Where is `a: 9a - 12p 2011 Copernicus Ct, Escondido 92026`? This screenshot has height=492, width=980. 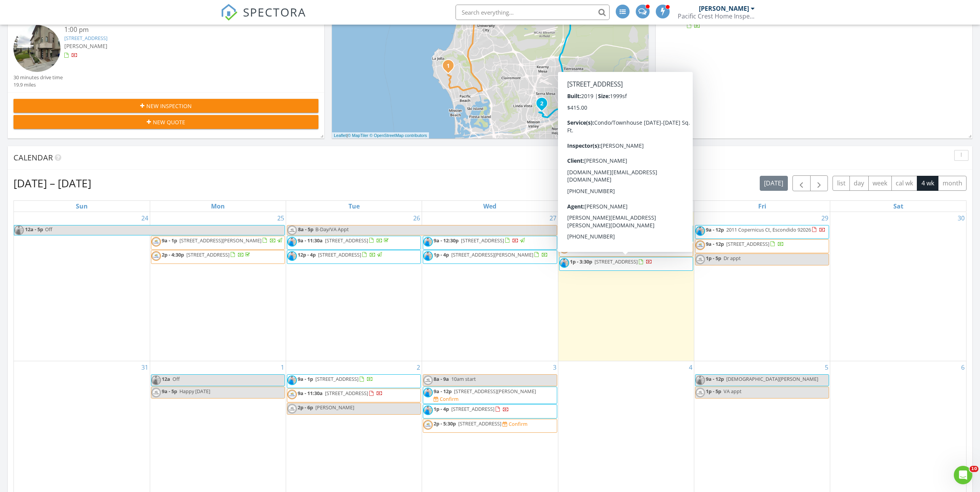 a: 9a - 12p 2011 Copernicus Ct, Escondido 92026 is located at coordinates (766, 230).